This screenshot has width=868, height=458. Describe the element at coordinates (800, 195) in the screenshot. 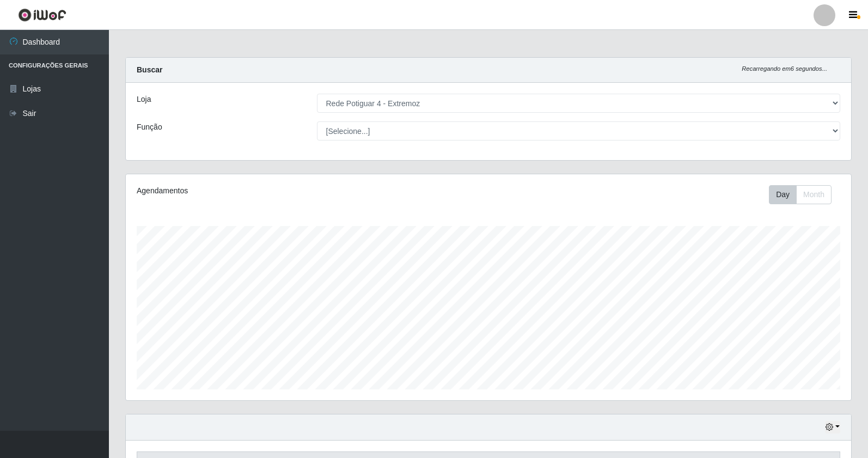

I see `div: First group` at that location.